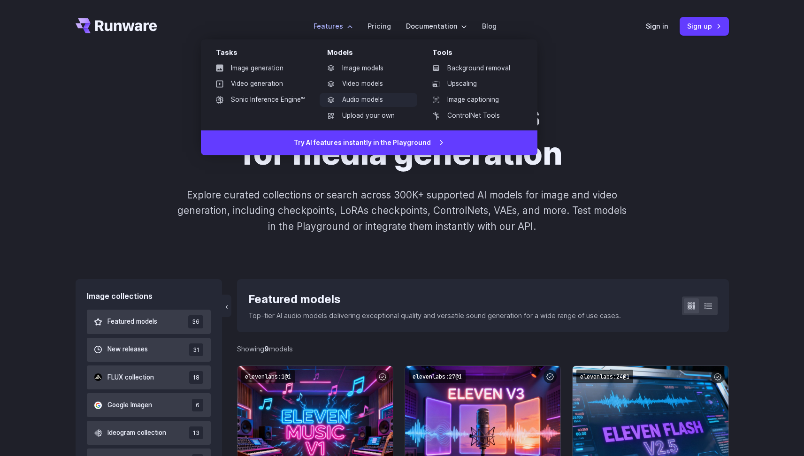 This screenshot has height=456, width=804. What do you see at coordinates (149, 433) in the screenshot?
I see `button: Ideogram collection 13` at bounding box center [149, 433].